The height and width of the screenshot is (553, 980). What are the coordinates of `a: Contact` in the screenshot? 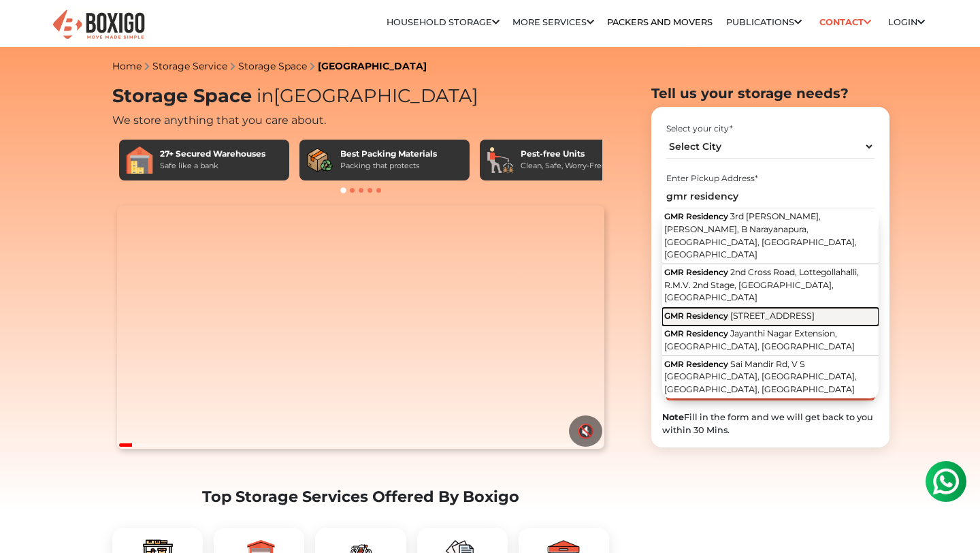 It's located at (845, 22).